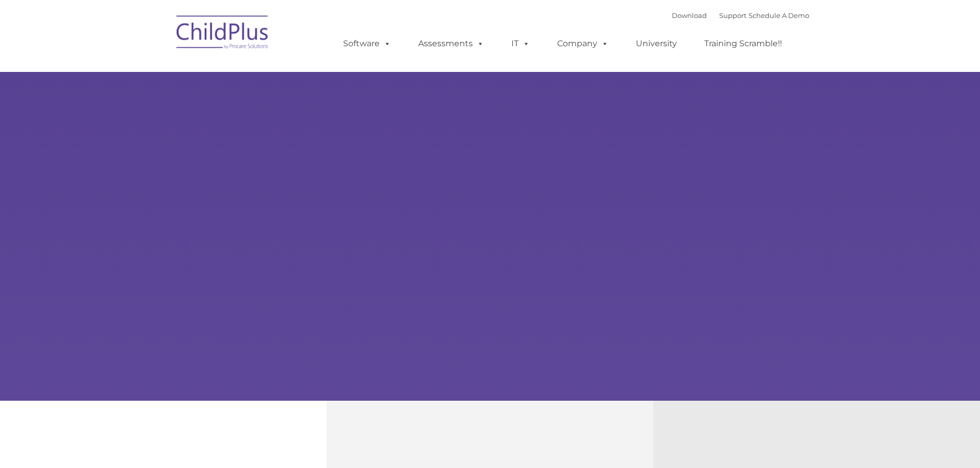 This screenshot has width=980, height=468. Describe the element at coordinates (743, 44) in the screenshot. I see `a: Training Scramble!!` at that location.